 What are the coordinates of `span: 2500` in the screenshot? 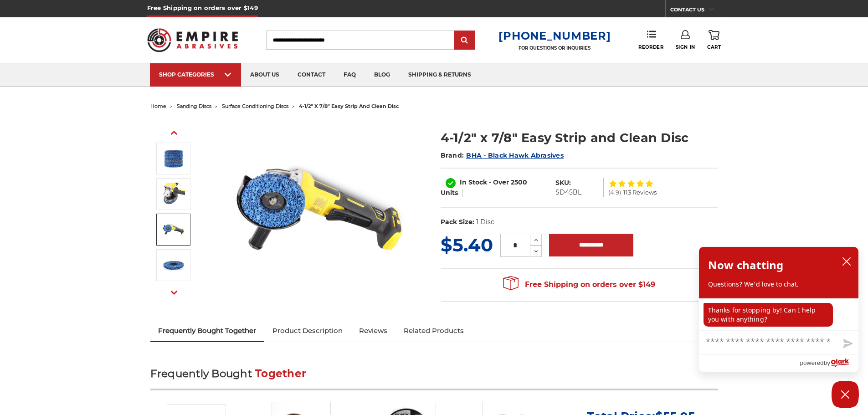 It's located at (519, 182).